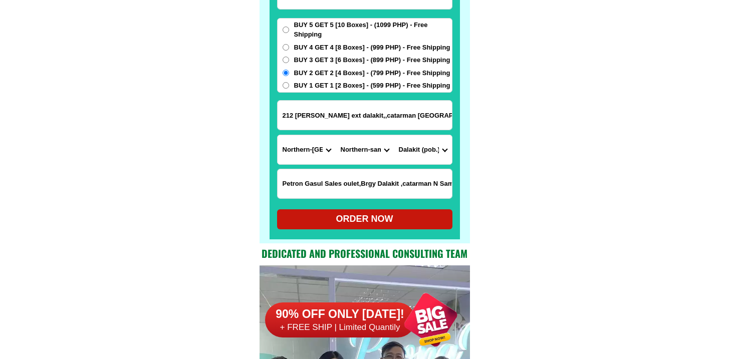 This screenshot has width=729, height=359. What do you see at coordinates (365, 253) in the screenshot?
I see `h2: Dedicated and professional consulting team` at bounding box center [365, 253].